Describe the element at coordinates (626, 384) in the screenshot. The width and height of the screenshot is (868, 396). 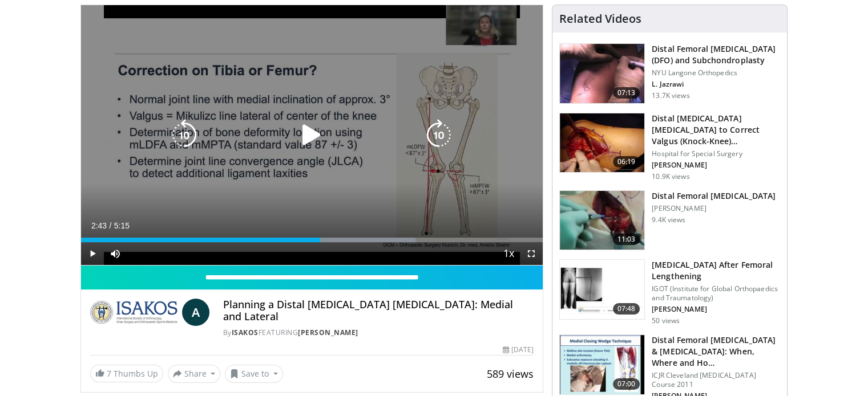
I see `span: 07:00` at that location.